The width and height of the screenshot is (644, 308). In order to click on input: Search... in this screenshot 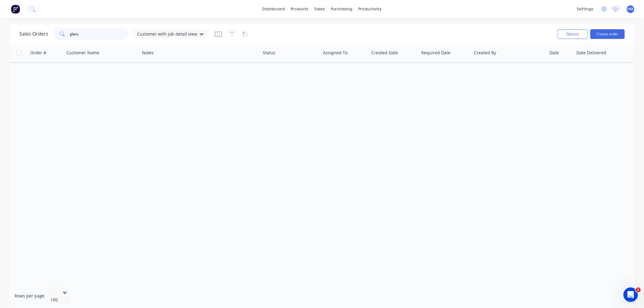, I will do `click(99, 34)`.